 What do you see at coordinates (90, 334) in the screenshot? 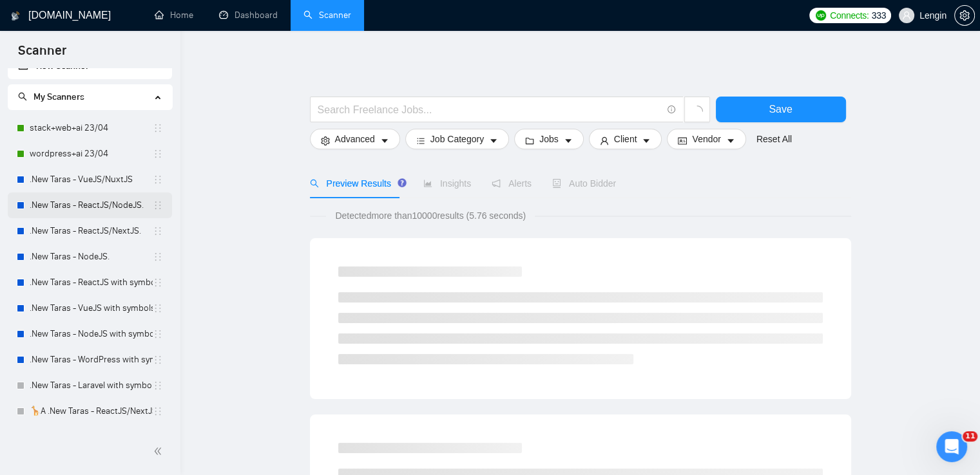
I see `li: .New Taras - NodeJS with symbols` at bounding box center [90, 334].